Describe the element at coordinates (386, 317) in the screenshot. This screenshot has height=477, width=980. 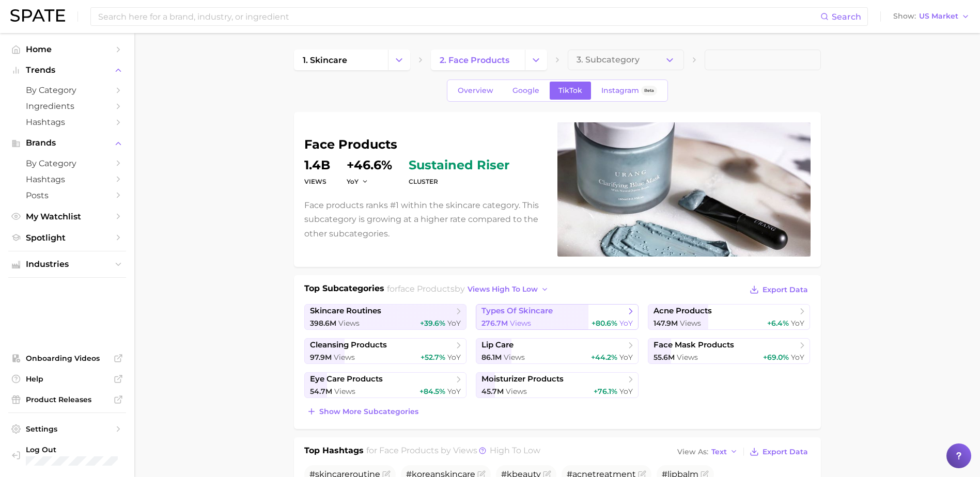
I see `a: skincare routines398.6m Views+39.6% YoY` at that location.